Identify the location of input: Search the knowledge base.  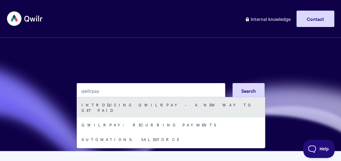
(151, 91).